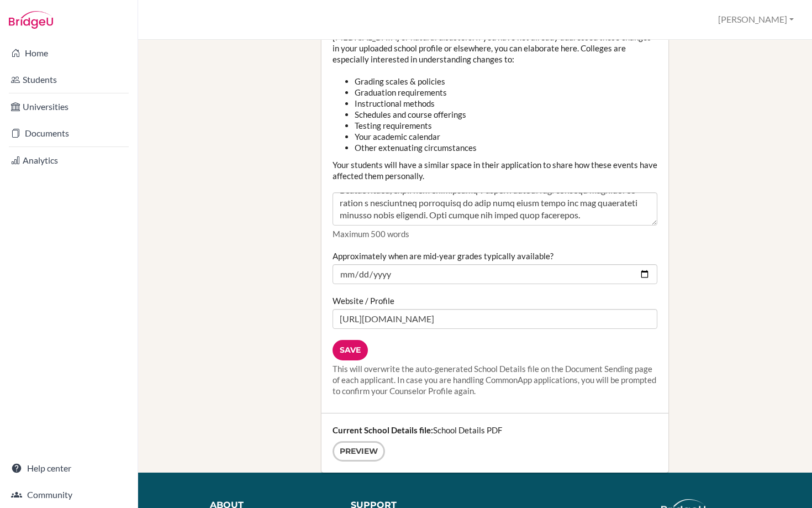 The image size is (812, 508). Describe the element at coordinates (506, 147) in the screenshot. I see `li: Other extenuating circumstances` at that location.